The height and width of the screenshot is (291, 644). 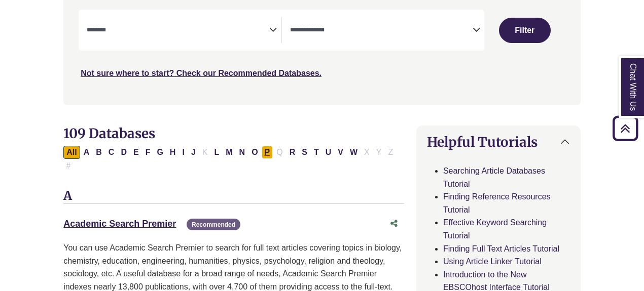 What do you see at coordinates (159, 153) in the screenshot?
I see `button: Filter Results G` at bounding box center [159, 153].